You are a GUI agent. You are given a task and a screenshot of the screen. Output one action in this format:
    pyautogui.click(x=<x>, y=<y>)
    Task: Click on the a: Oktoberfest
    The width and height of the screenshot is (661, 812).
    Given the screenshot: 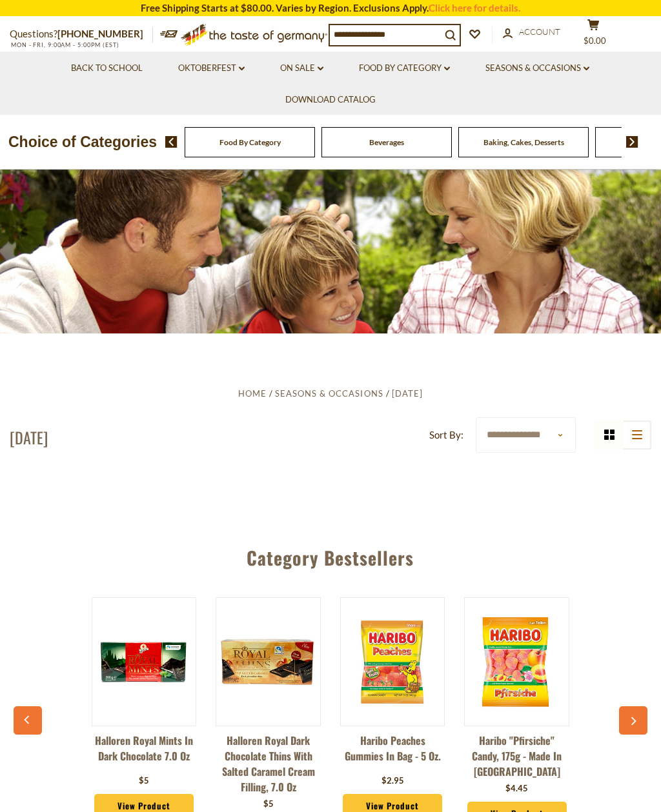 What is the action you would take?
    pyautogui.click(x=211, y=68)
    